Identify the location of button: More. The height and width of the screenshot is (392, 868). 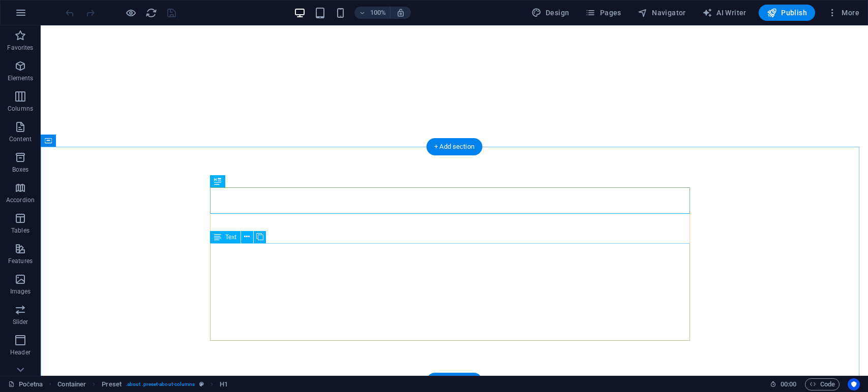
(843, 13).